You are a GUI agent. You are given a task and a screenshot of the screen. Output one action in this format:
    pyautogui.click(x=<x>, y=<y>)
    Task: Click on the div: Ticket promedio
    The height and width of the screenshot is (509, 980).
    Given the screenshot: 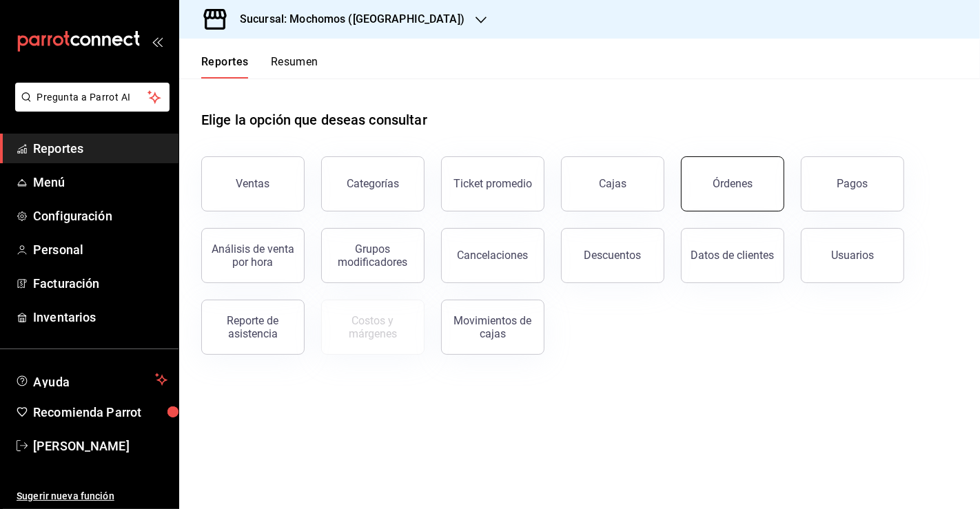 What is the action you would take?
    pyautogui.click(x=493, y=183)
    